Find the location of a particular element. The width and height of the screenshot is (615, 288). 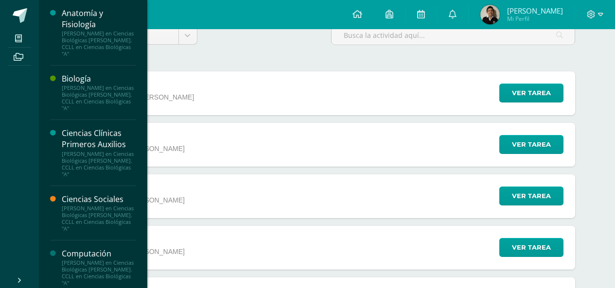

div: Anatomía y Fisiología is located at coordinates (99, 19).